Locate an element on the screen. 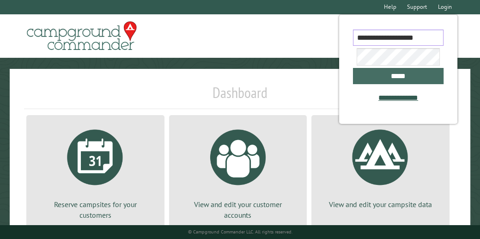  p: View and edit your campsite data is located at coordinates (380, 204).